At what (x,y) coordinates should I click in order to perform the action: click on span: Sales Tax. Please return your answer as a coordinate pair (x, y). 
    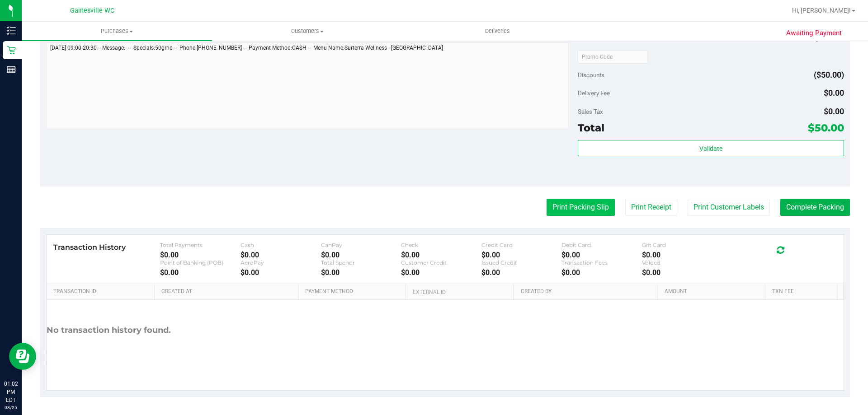
    Looking at the image, I should click on (590, 111).